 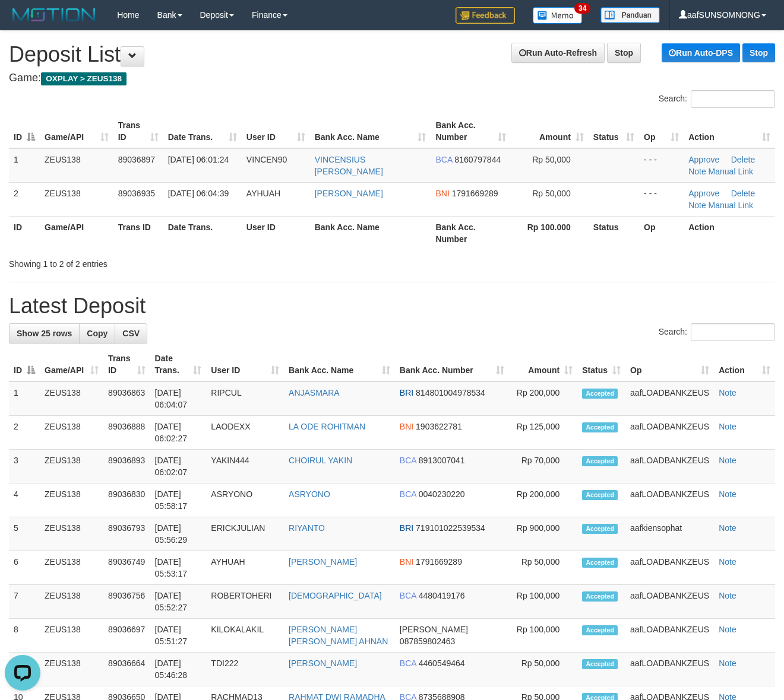 I want to click on td: Rp 200,000, so click(x=543, y=500).